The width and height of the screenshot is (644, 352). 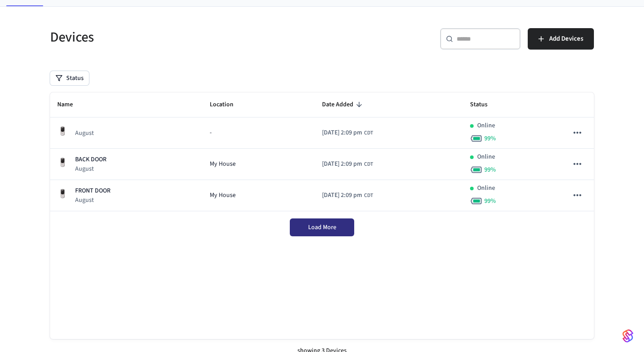 What do you see at coordinates (92, 191) in the screenshot?
I see `p: FRONT DOOR` at bounding box center [92, 191].